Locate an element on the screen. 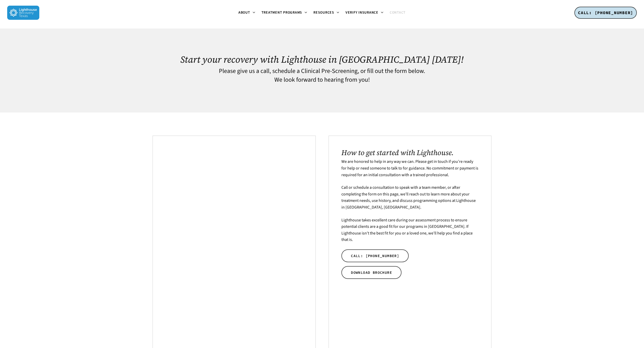  a: Verify Insurance is located at coordinates (364, 13).